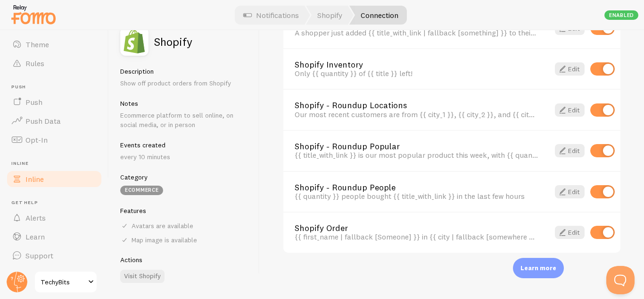 The width and height of the screenshot is (644, 299). Describe the element at coordinates (34, 14) in the screenshot. I see `img: fomo-relay-logo-orange.svg` at that location.